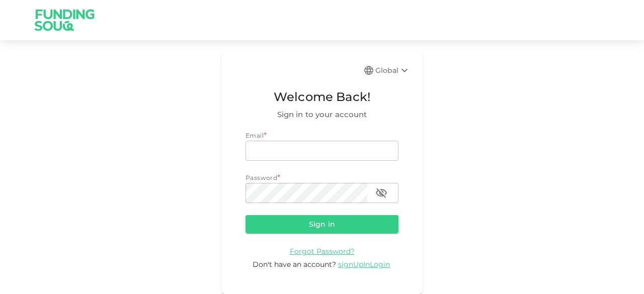 The image size is (644, 294). Describe the element at coordinates (261, 177) in the screenshot. I see `span: Password` at that location.